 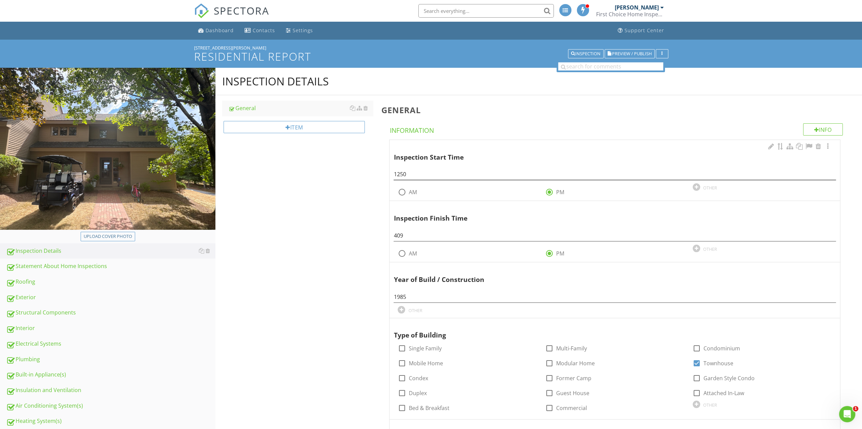 What do you see at coordinates (629, 53) in the screenshot?
I see `a: Preview / Publish` at bounding box center [629, 53].